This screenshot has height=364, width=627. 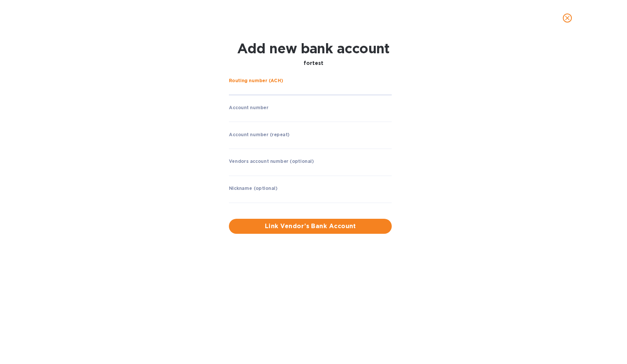 I want to click on label: Vendors account number (optional), so click(x=271, y=162).